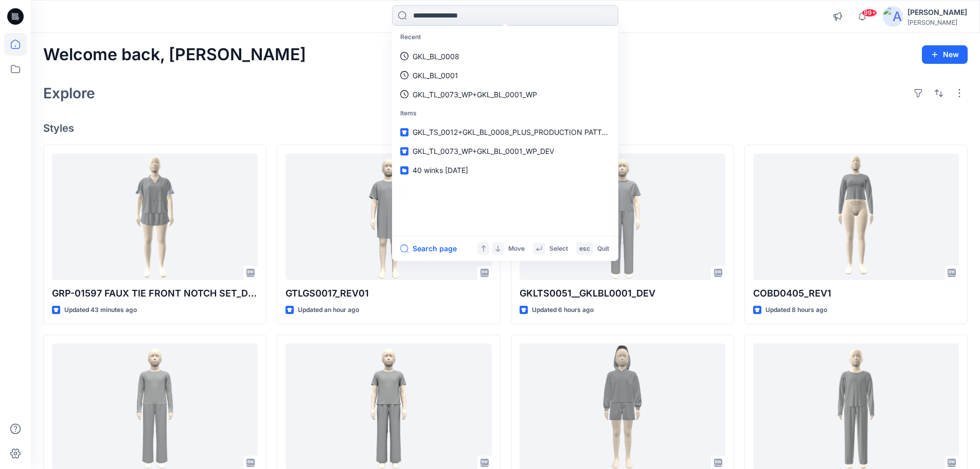  What do you see at coordinates (585, 249) in the screenshot?
I see `p: esc` at bounding box center [585, 249].